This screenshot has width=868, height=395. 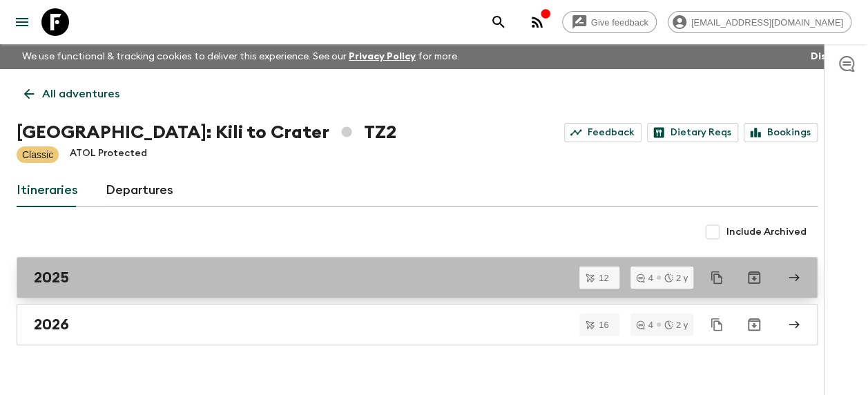 What do you see at coordinates (609, 22) in the screenshot?
I see `a: Give feedback` at bounding box center [609, 22].